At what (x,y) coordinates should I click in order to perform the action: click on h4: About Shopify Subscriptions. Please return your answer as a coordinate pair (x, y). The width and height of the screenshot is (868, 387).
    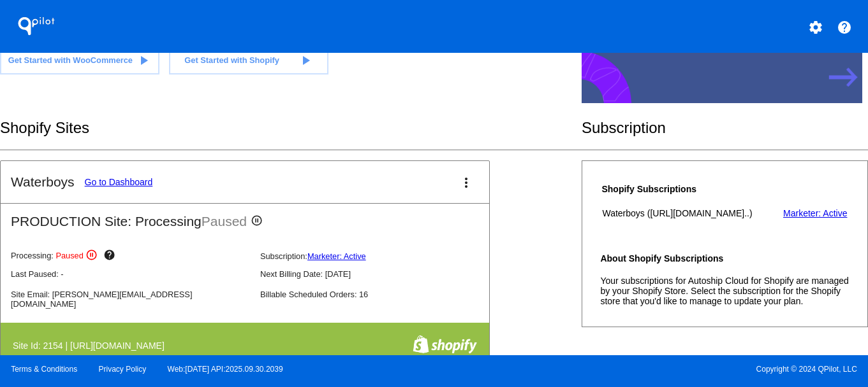
    Looking at the image, I should click on (724, 259).